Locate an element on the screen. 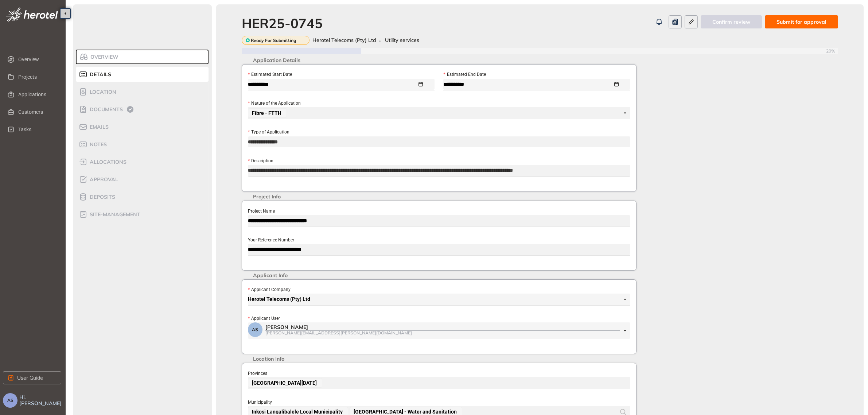 This screenshot has width=868, height=415. input: Your Reference Number is located at coordinates (439, 250).